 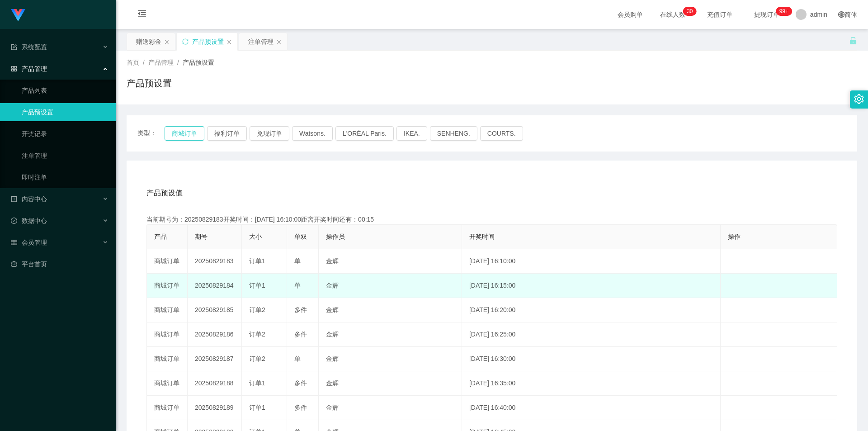 What do you see at coordinates (215, 408) in the screenshot?
I see `td: 20250829189` at bounding box center [215, 408].